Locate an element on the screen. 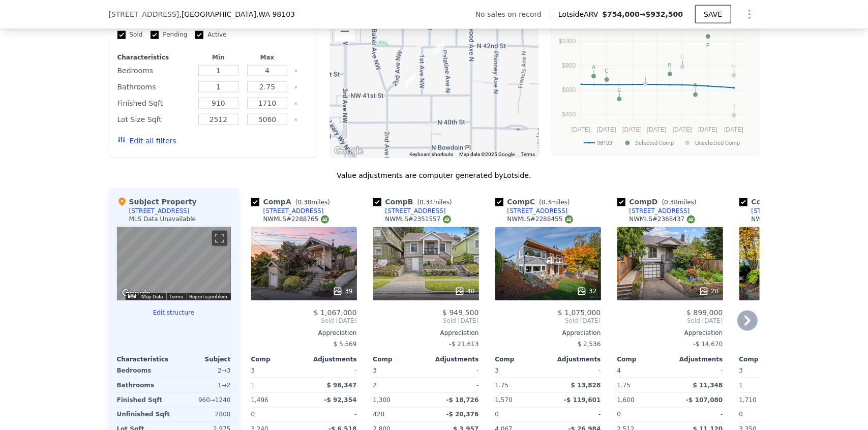 The height and width of the screenshot is (430, 868). div: 32 is located at coordinates (586, 291).